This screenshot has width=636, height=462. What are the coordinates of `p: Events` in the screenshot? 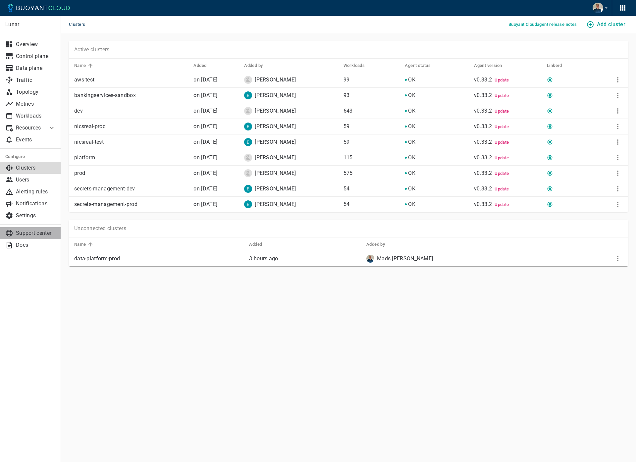 It's located at (36, 140).